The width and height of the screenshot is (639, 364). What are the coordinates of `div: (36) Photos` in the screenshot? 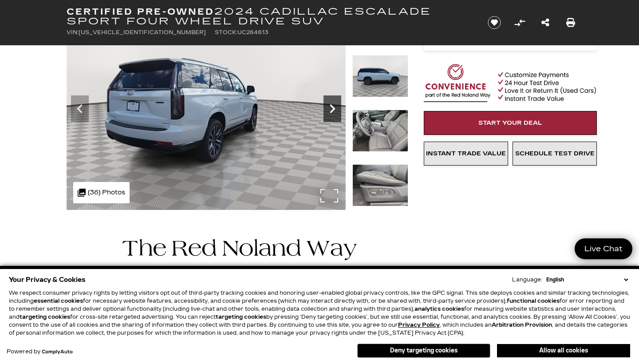 It's located at (101, 193).